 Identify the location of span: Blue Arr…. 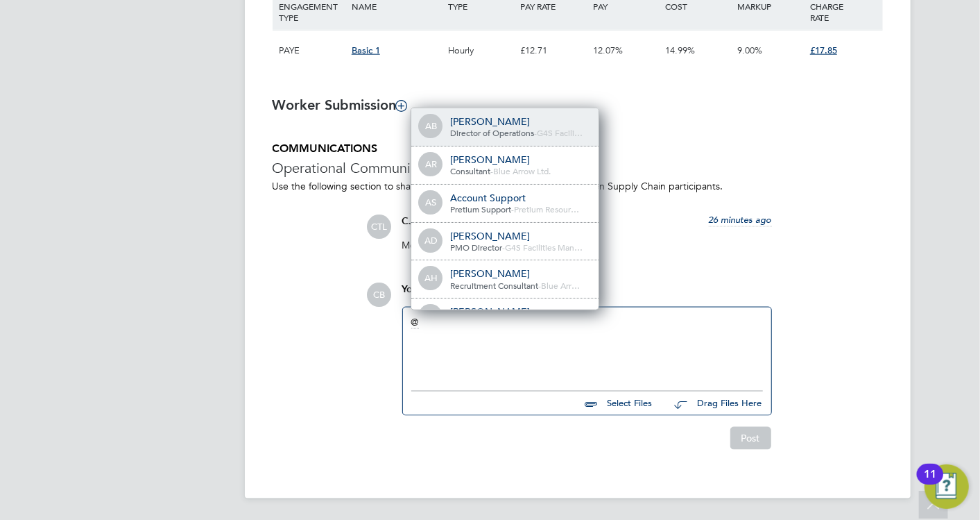
(561, 285).